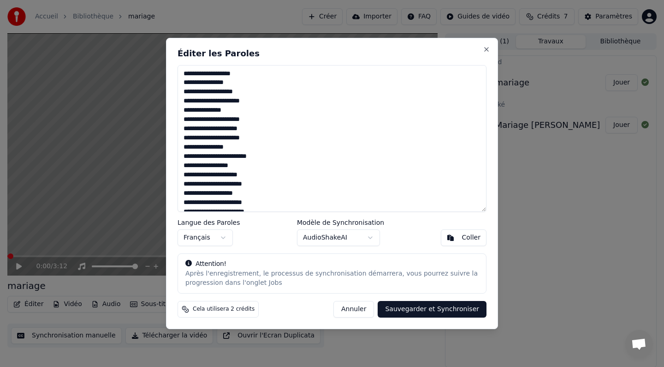 This screenshot has height=367, width=664. I want to click on div: Attention!, so click(332, 264).